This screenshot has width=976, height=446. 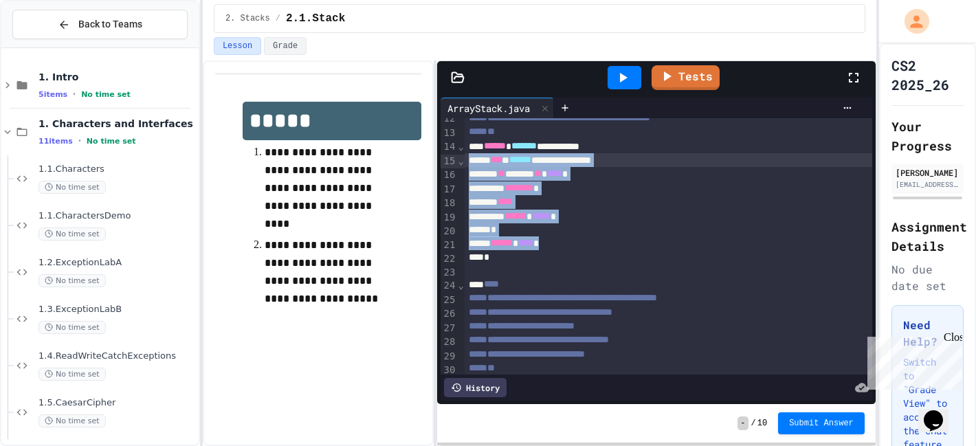 What do you see at coordinates (237, 46) in the screenshot?
I see `button: Lesson` at bounding box center [237, 46].